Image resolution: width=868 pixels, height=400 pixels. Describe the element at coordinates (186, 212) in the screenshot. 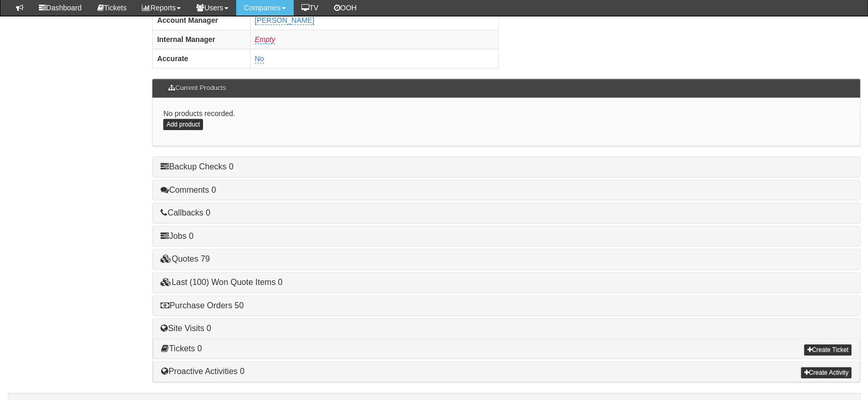

I see `a: Callbacks 0` at that location.